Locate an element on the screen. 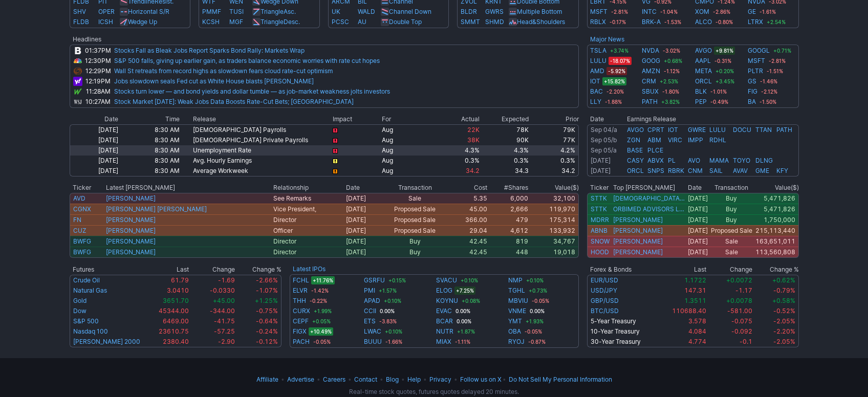 The height and width of the screenshot is (397, 868). th: Impact is located at coordinates (357, 119).